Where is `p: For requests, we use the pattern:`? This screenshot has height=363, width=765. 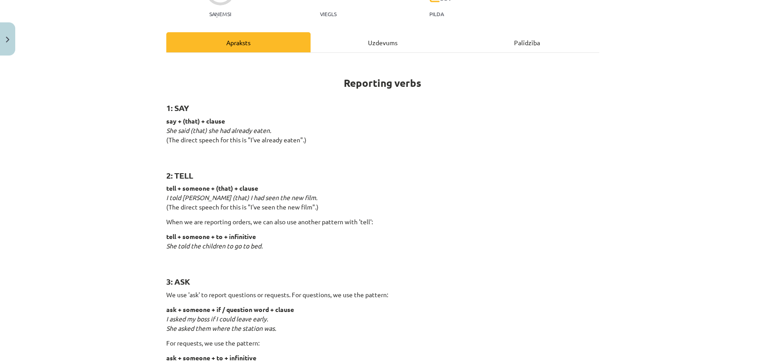 p: For requests, we use the pattern: is located at coordinates (383, 343).